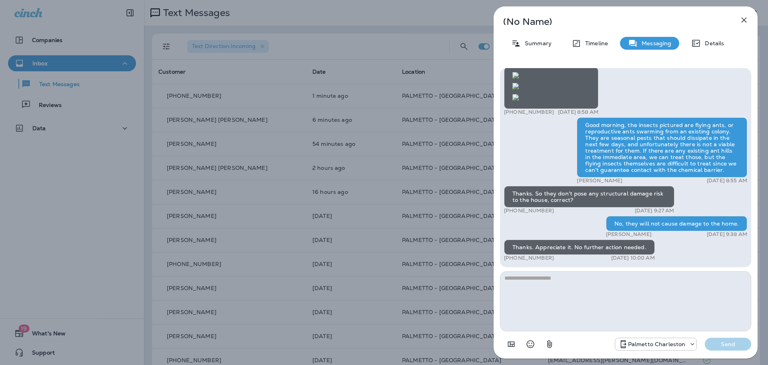 The width and height of the screenshot is (768, 365). Describe the element at coordinates (536, 43) in the screenshot. I see `p: Summary` at that location.